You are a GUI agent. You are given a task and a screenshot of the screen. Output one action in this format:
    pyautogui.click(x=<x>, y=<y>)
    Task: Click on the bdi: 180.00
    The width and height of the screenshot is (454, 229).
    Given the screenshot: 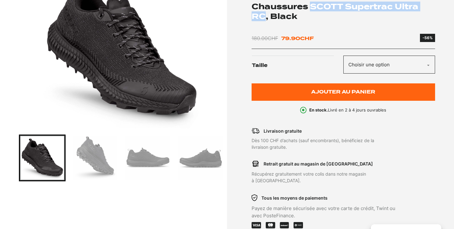 What is the action you would take?
    pyautogui.click(x=265, y=38)
    